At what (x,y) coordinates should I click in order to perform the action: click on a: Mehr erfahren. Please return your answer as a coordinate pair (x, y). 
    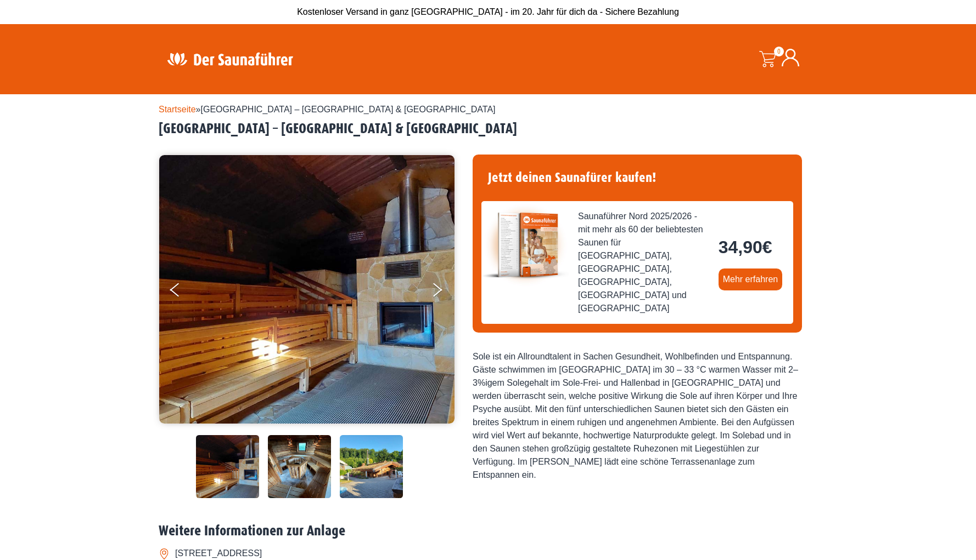
    Looking at the image, I should click on (750, 279).